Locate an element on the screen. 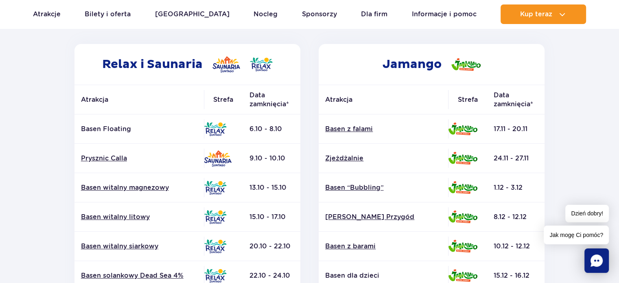 The image size is (619, 283). div: Chat is located at coordinates (597, 261).